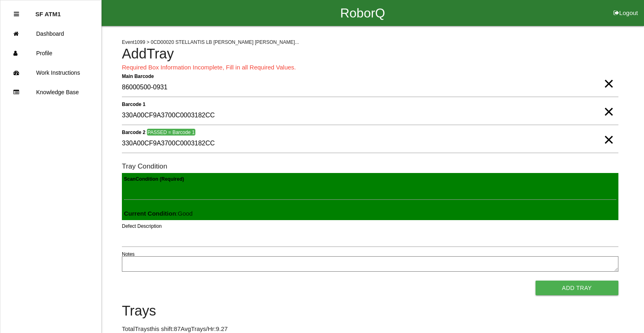  Describe the element at coordinates (170, 132) in the screenshot. I see `span: PASSED = Barcode 1` at that location.